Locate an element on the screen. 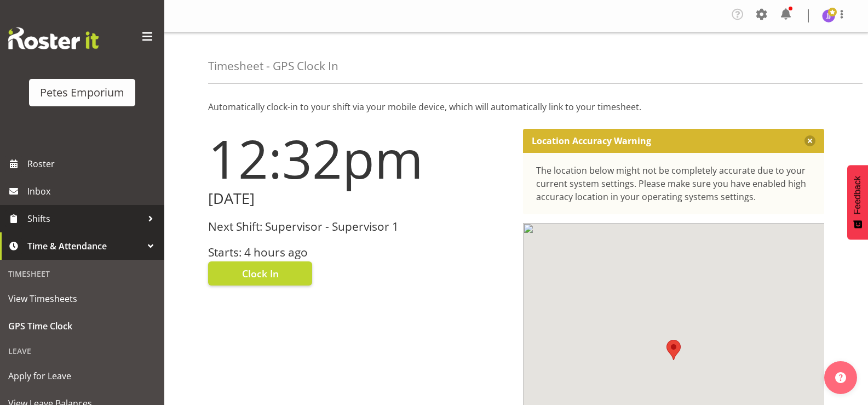  span: Roster is located at coordinates (93, 164).